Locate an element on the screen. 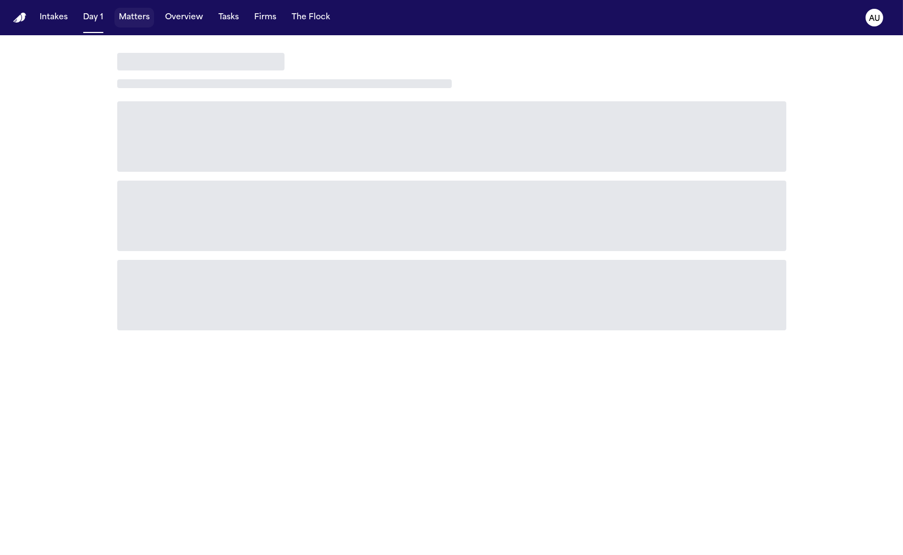 This screenshot has height=555, width=903. a: Firms is located at coordinates (265, 18).